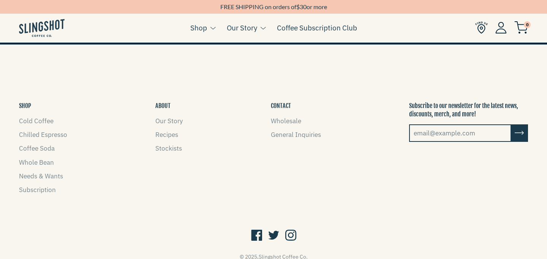  Describe the element at coordinates (528, 25) in the screenshot. I see `span: 0` at that location.